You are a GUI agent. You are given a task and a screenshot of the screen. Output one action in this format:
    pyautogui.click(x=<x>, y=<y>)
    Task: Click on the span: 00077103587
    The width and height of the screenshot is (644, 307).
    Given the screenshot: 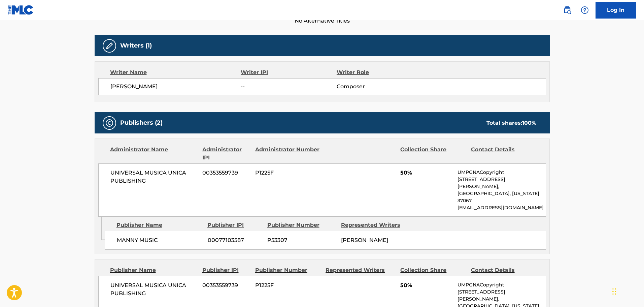 What is the action you would take?
    pyautogui.click(x=235, y=240)
    